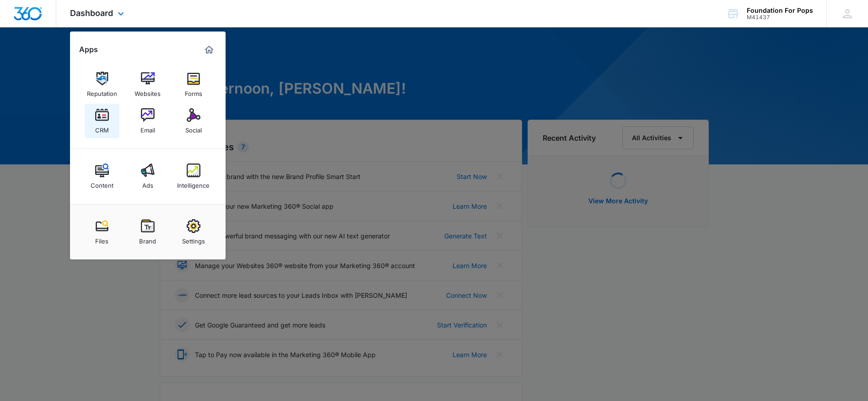  What do you see at coordinates (88, 49) in the screenshot?
I see `h2: Apps` at bounding box center [88, 49].